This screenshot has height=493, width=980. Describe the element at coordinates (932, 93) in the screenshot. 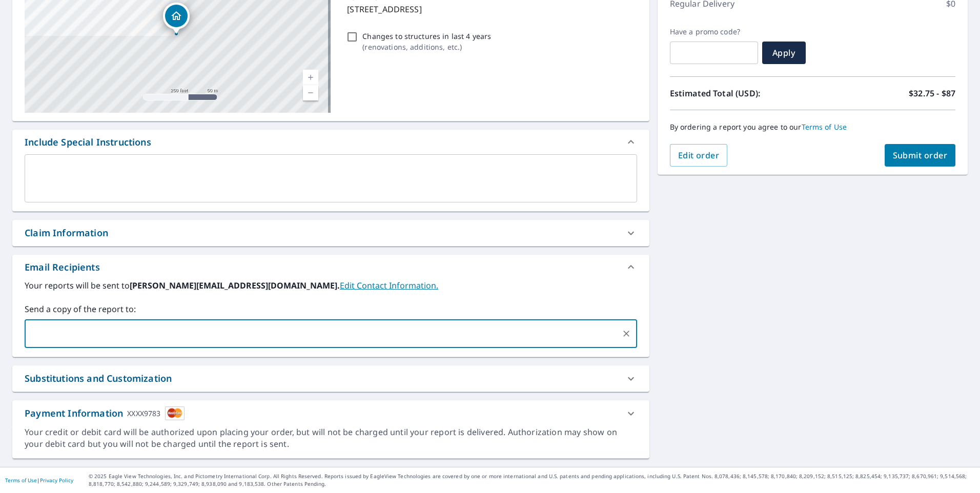

I see `p: $32.75 - $87` at that location.